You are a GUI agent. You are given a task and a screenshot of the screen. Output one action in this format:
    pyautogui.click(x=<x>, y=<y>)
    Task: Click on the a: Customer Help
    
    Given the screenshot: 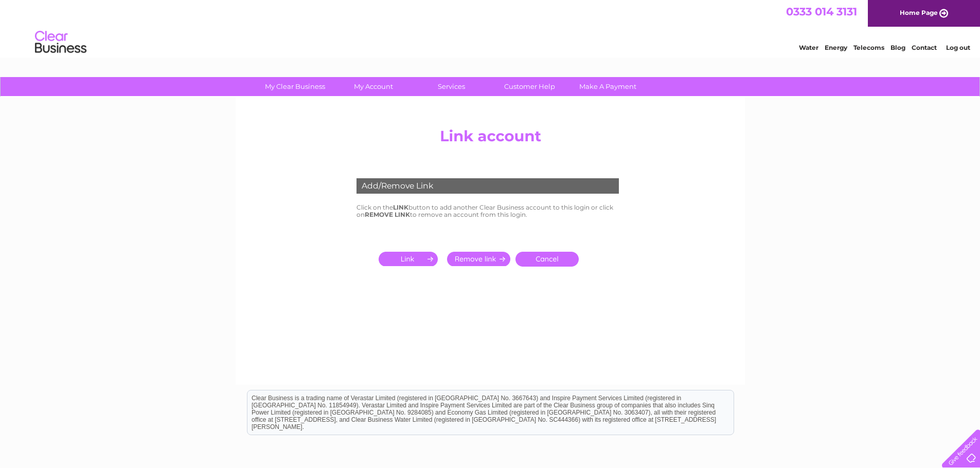 What is the action you would take?
    pyautogui.click(x=529, y=86)
    